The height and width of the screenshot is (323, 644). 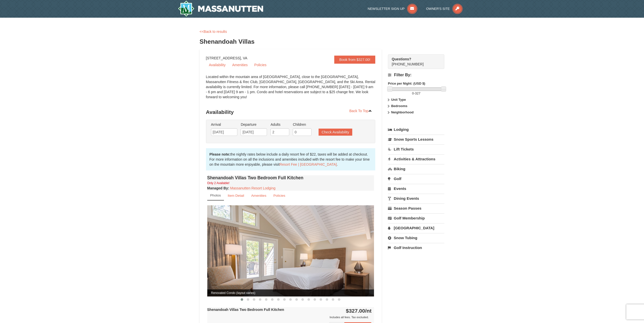 I want to click on strong: Bedrooms, so click(x=399, y=106).